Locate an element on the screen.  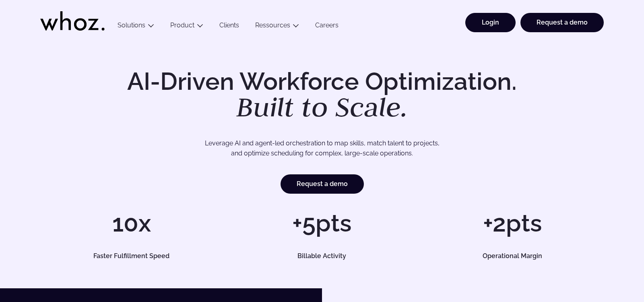
a: Ressources is located at coordinates (272, 25).